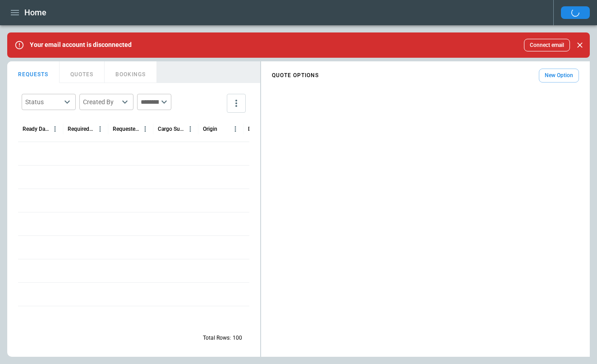  What do you see at coordinates (33, 72) in the screenshot?
I see `button: REQUESTS` at bounding box center [33, 72].